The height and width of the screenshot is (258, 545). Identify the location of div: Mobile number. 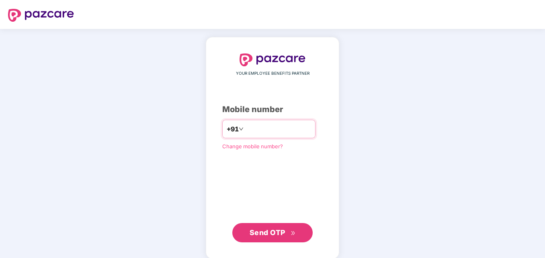
(272, 109).